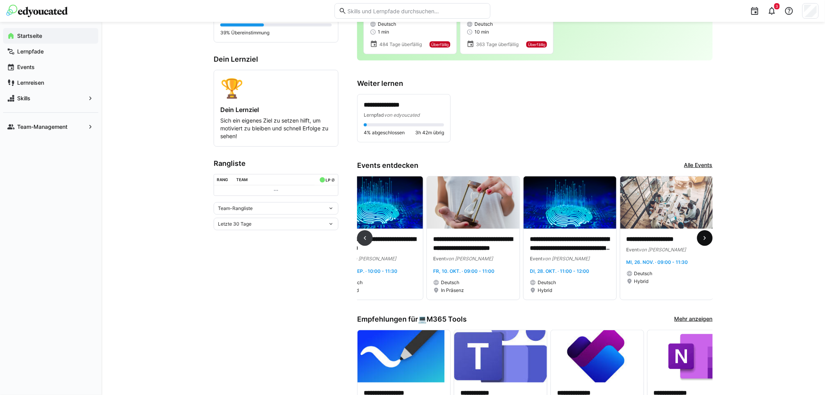  Describe the element at coordinates (276, 110) in the screenshot. I see `h4: Dein Lernziel` at that location.